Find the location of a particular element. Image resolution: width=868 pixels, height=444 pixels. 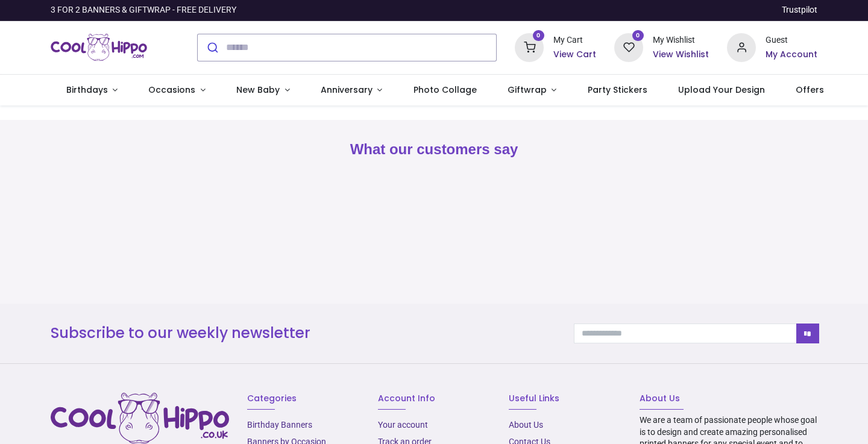

span: Upload Your Design is located at coordinates (722, 90).